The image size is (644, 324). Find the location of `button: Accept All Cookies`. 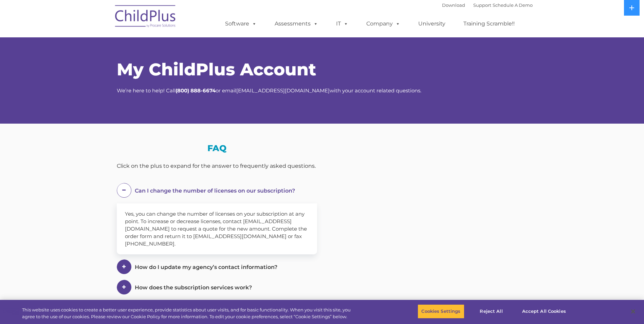

button: Accept All Cookies is located at coordinates (544, 312).